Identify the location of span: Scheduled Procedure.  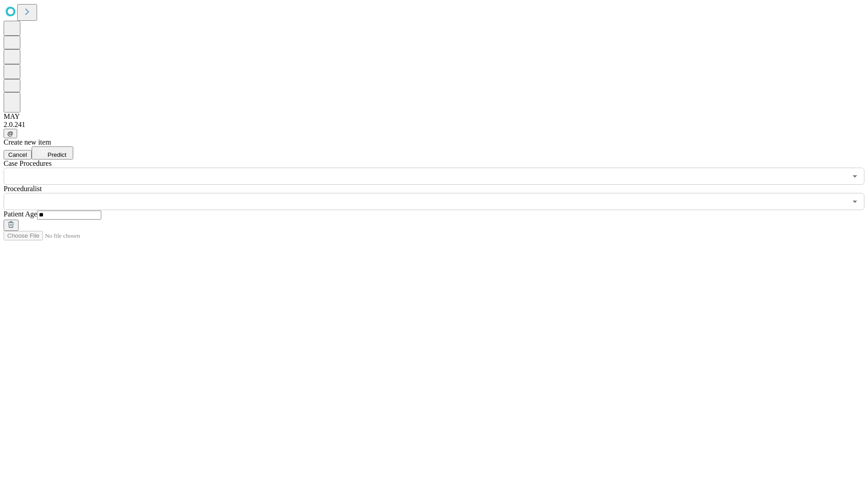
(28, 163).